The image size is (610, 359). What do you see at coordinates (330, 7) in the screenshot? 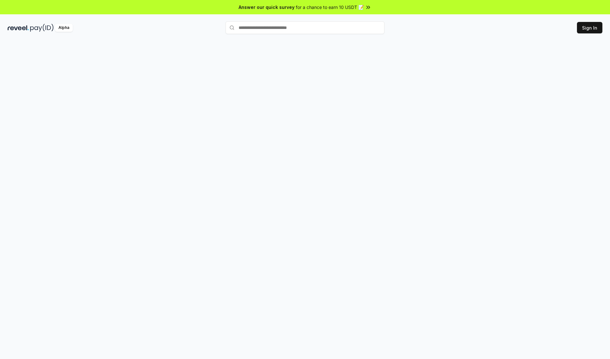
I see `span: for a chance to earn 10 USDT 📝` at bounding box center [330, 7].